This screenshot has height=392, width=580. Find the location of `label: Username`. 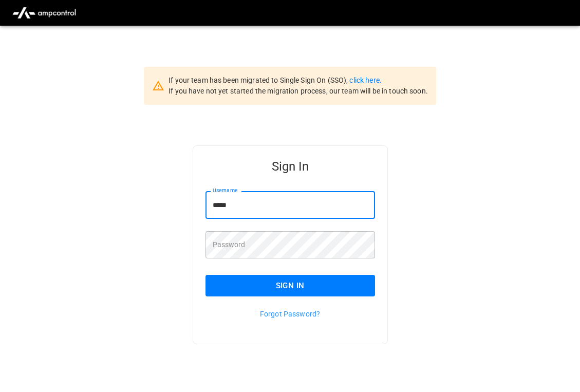

label: Username is located at coordinates (225, 191).